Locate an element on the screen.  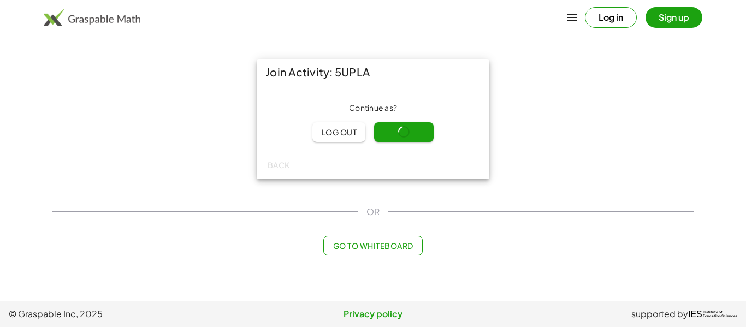
a: IESInstitute ofEducation Sciences is located at coordinates (713, 314).